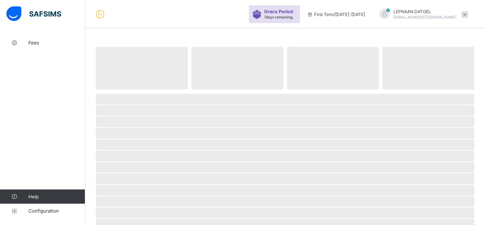  I want to click on span: 7 days remaining, so click(278, 17).